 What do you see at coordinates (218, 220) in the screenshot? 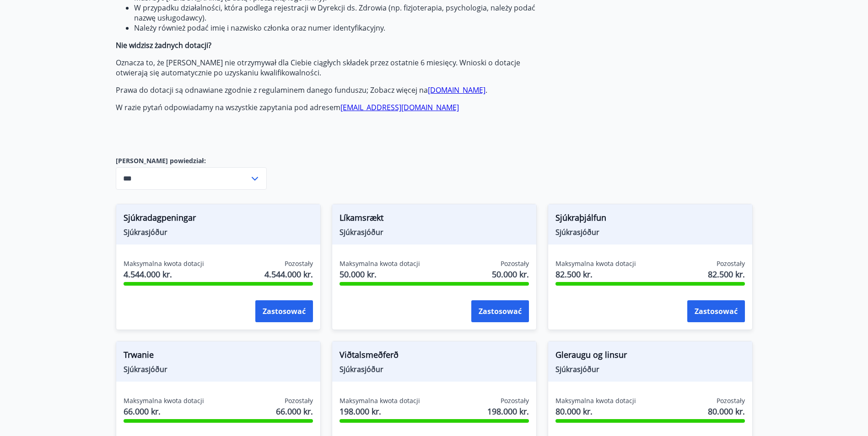
I see `span: Sjúkradagpeningar` at bounding box center [218, 220].